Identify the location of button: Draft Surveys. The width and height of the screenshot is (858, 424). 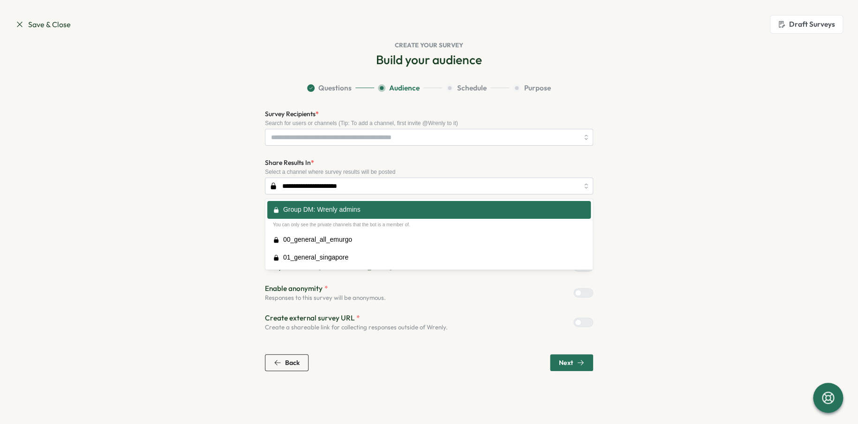
(806, 24).